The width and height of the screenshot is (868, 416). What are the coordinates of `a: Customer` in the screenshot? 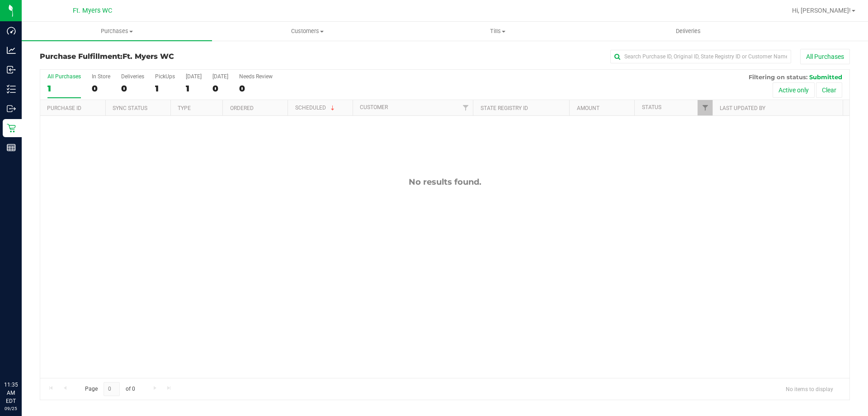 It's located at (374, 107).